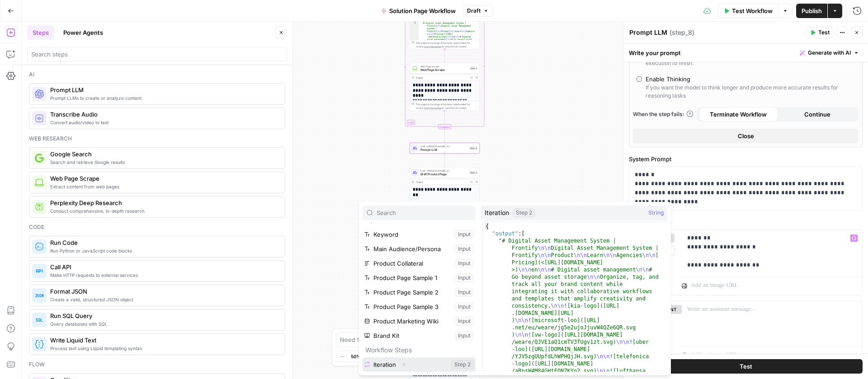 The width and height of the screenshot is (868, 379). I want to click on div: If you want the model to think longer and produce more accurate results for reasoning tasks, so click(750, 92).